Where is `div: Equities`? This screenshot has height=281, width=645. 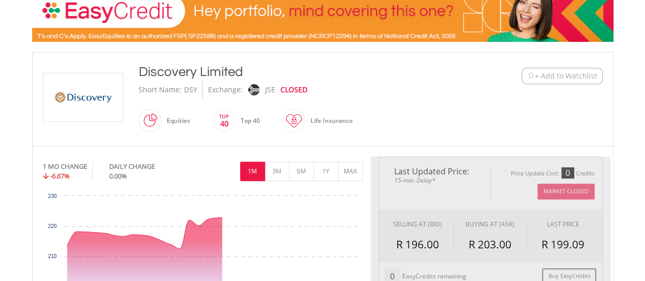 div: Equities is located at coordinates (176, 121).